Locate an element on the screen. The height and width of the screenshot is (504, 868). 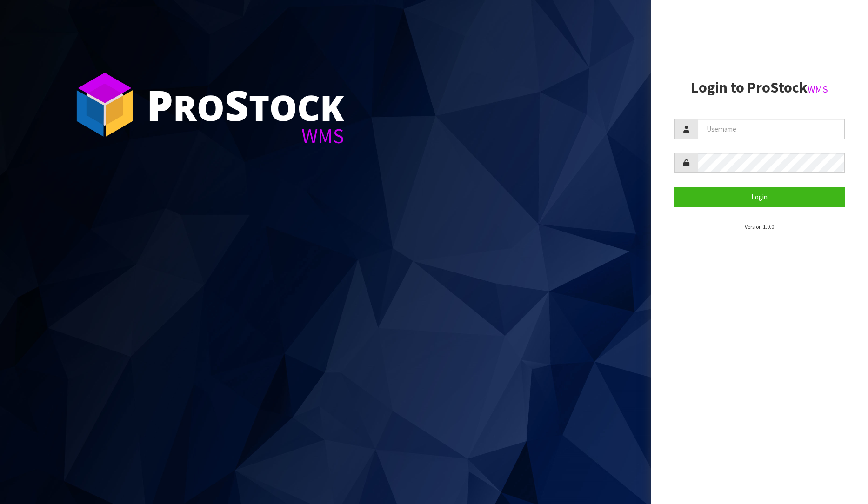
img: ProStock Cube is located at coordinates (105, 105).